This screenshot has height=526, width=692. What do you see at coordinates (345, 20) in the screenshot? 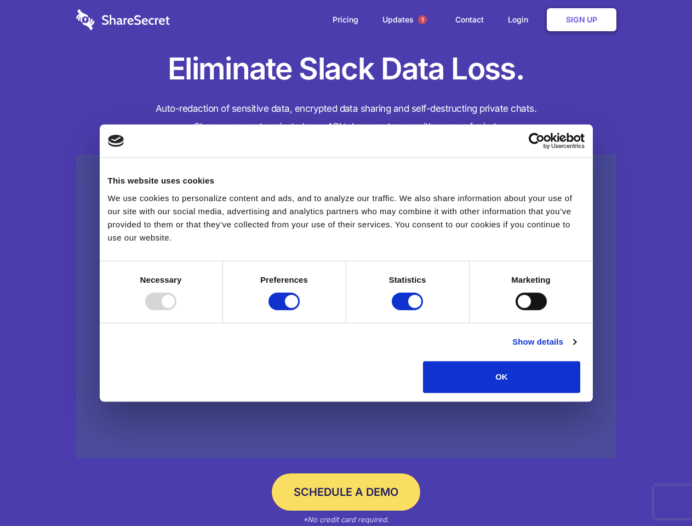
I see `a: Pricing` at bounding box center [345, 20].